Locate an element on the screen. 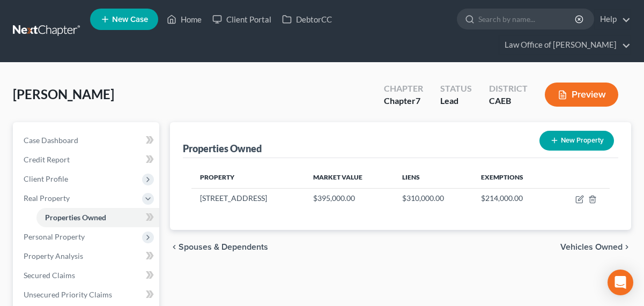 This screenshot has height=306, width=644. i: chevron_left is located at coordinates (174, 247).